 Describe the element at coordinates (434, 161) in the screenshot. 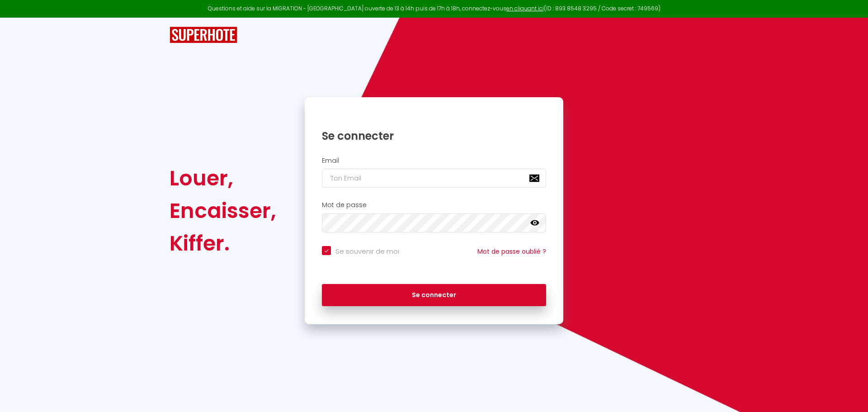

I see `h2: Email` at that location.